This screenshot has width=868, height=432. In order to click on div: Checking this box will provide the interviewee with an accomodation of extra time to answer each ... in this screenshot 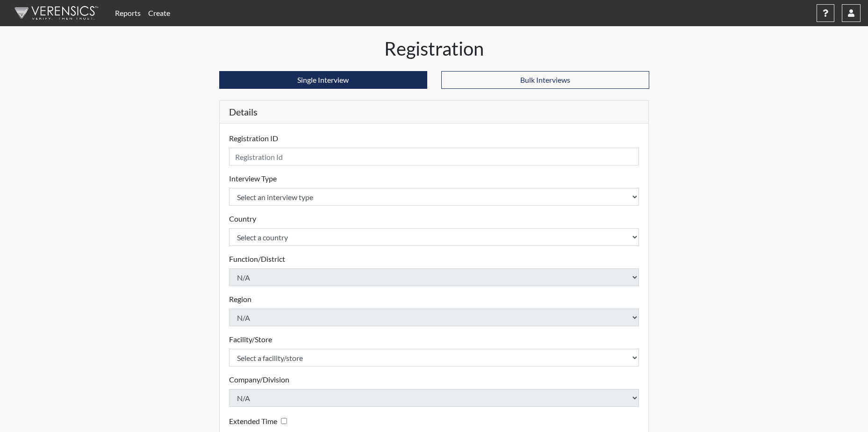, I will do `click(260, 421)`.